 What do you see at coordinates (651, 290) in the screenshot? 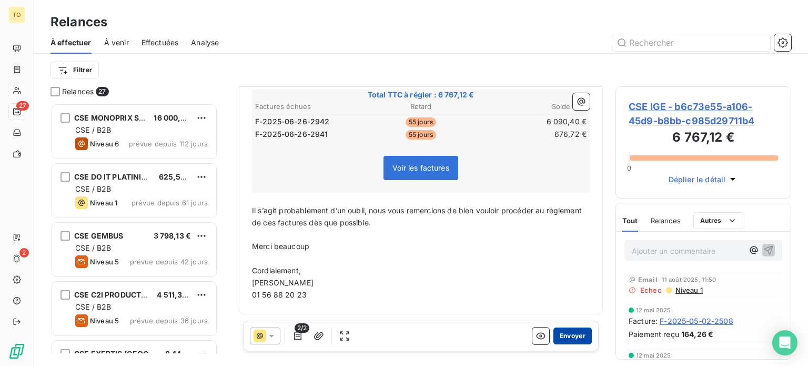
I see `span: Echec` at bounding box center [651, 290].